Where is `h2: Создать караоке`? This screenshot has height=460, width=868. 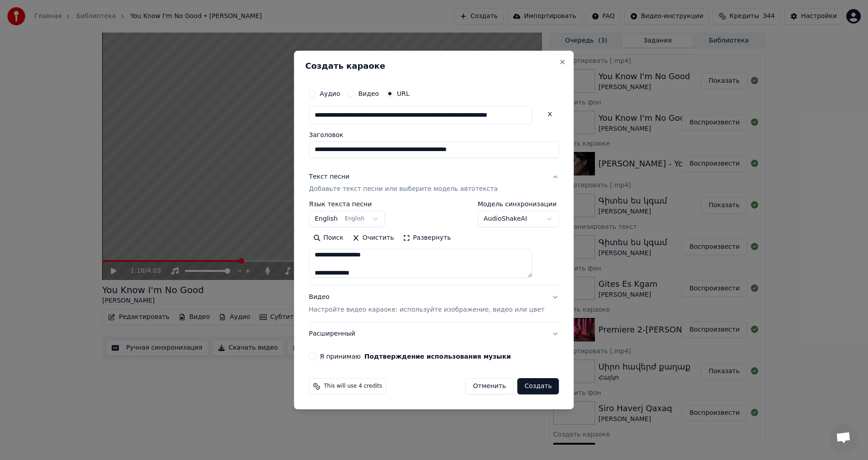 h2: Создать караоке is located at coordinates (433, 66).